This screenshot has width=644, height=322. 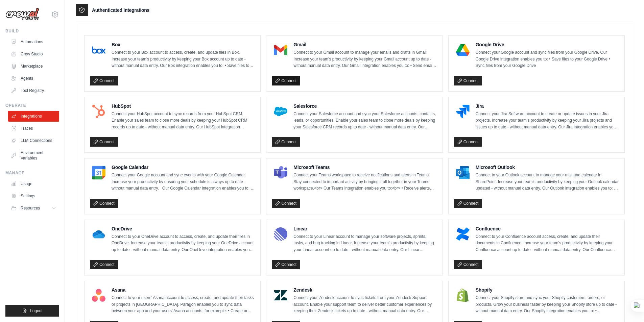 I want to click on h4: Google Drive, so click(x=548, y=45).